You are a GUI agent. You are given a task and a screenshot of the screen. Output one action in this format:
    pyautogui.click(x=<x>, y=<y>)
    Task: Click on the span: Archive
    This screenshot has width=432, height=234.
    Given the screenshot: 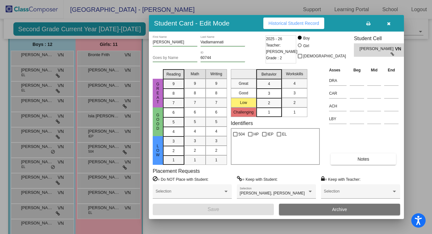 What is the action you would take?
    pyautogui.click(x=339, y=209)
    